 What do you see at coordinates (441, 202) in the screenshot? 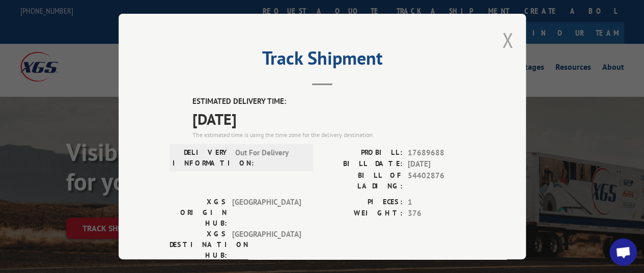
I see `span: 1` at bounding box center [441, 202].